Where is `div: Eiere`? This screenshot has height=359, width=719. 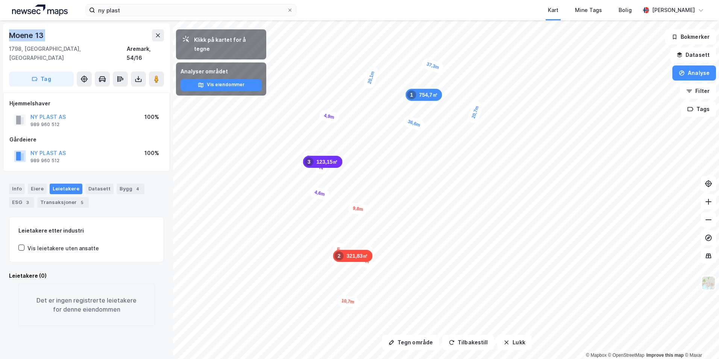 div: Eiere is located at coordinates (37, 189).